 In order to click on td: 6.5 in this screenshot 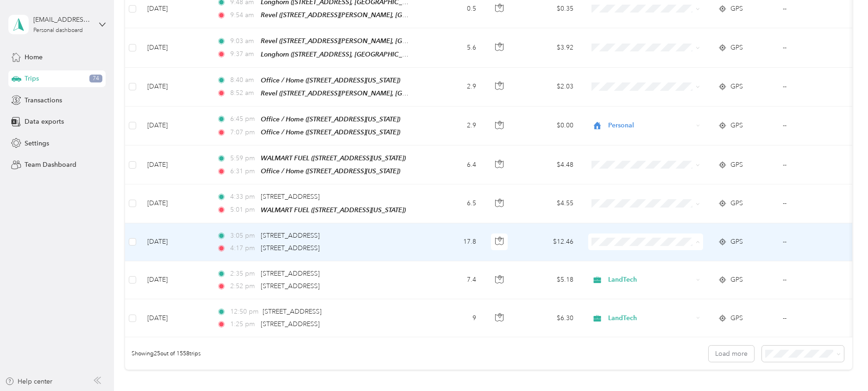, I will do `click(453, 203)`.